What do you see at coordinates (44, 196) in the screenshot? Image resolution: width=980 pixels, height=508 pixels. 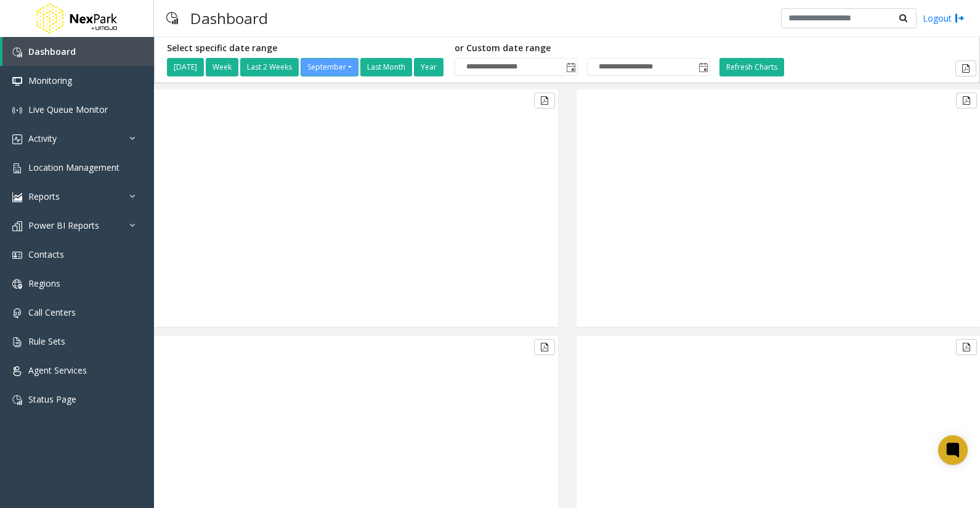 I see `span: Reports` at bounding box center [44, 196].